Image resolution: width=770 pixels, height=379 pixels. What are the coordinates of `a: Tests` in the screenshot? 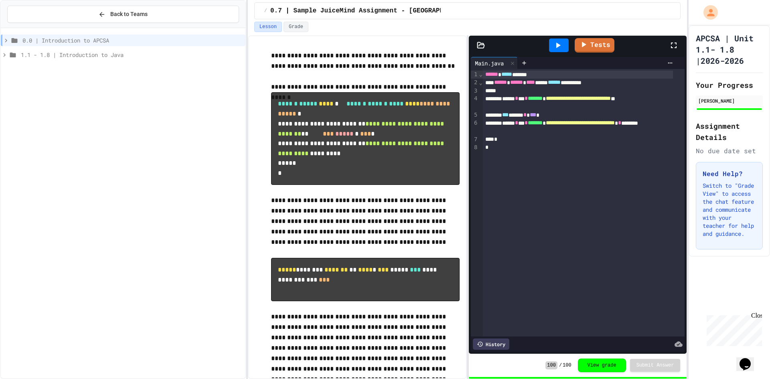 It's located at (594, 45).